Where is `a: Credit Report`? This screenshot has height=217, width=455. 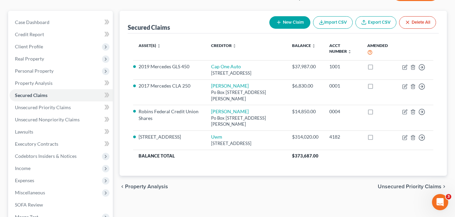
a: Credit Report is located at coordinates (61, 35).